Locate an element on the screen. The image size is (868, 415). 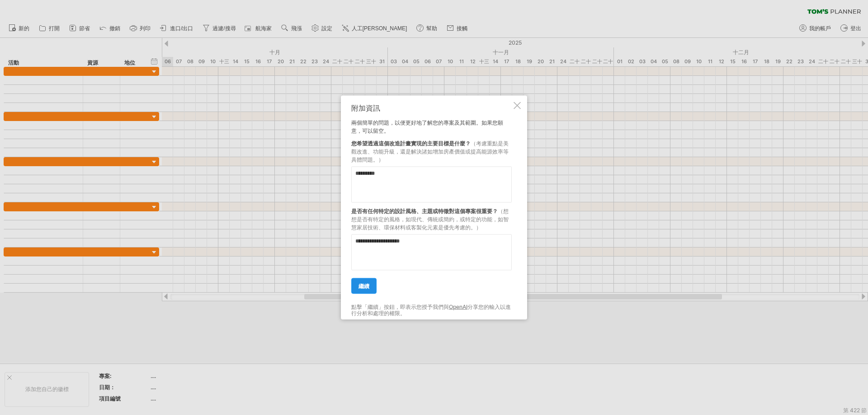
font: 是否有任何特定的設計風格、主題或特徵對這個專案很重要？ is located at coordinates (424, 210).